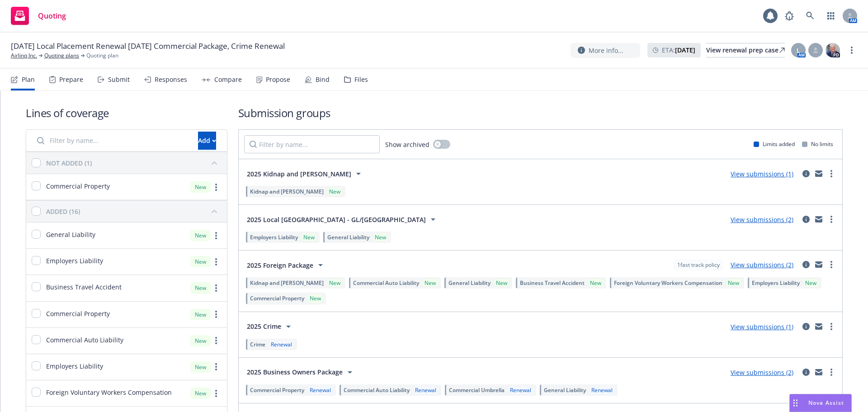 This screenshot has width=868, height=412. I want to click on div: NOT ADDED (1), so click(69, 163).